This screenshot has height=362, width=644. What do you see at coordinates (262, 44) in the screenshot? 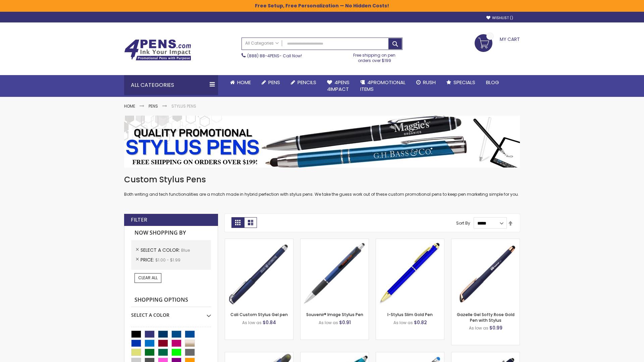
I see `a: All Categories` at bounding box center [262, 44].